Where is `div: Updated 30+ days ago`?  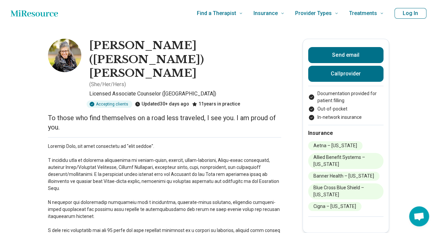 div: Updated 30+ days ago is located at coordinates (162, 104).